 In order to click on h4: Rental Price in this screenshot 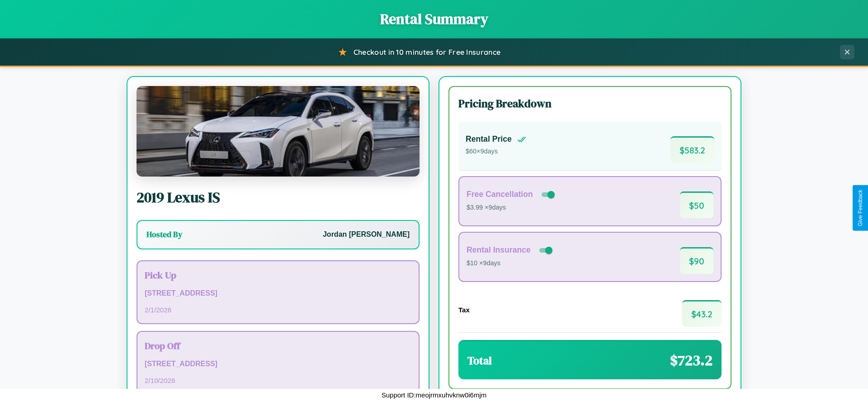, I will do `click(489, 139)`.